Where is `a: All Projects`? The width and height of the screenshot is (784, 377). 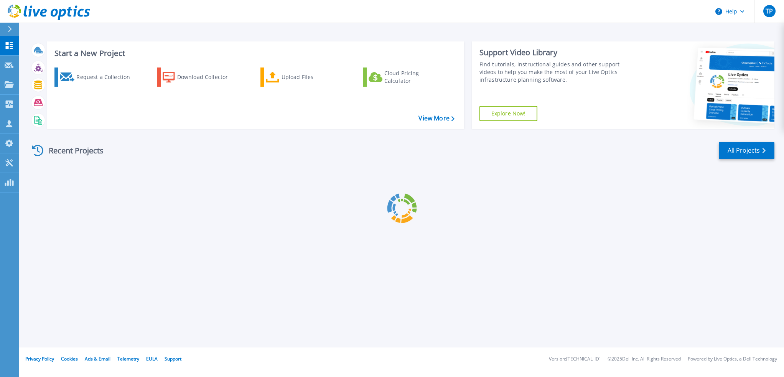
a: All Projects is located at coordinates (746, 150).